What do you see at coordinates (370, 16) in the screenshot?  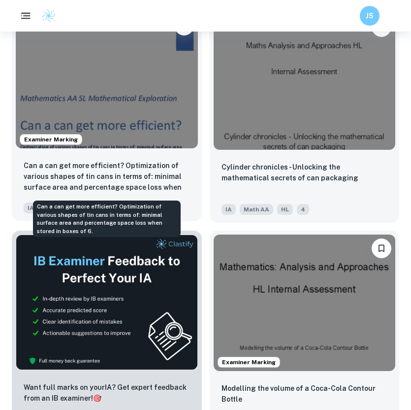 I see `h6: JS` at bounding box center [370, 16].